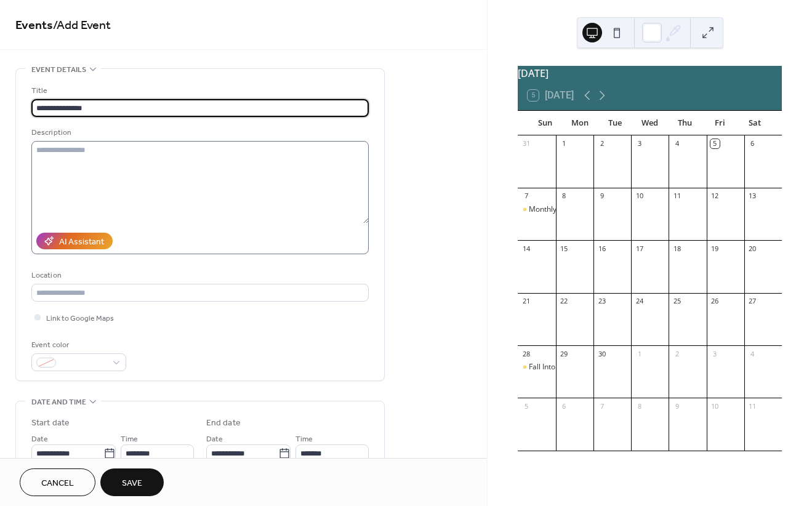 The height and width of the screenshot is (506, 812). Describe the element at coordinates (132, 482) in the screenshot. I see `button: Save` at that location.